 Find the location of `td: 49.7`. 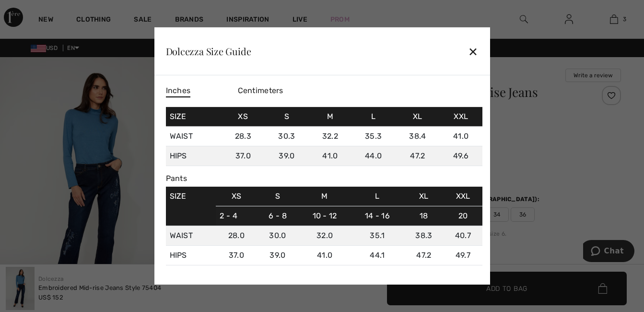

td: 49.7 is located at coordinates (463, 255).